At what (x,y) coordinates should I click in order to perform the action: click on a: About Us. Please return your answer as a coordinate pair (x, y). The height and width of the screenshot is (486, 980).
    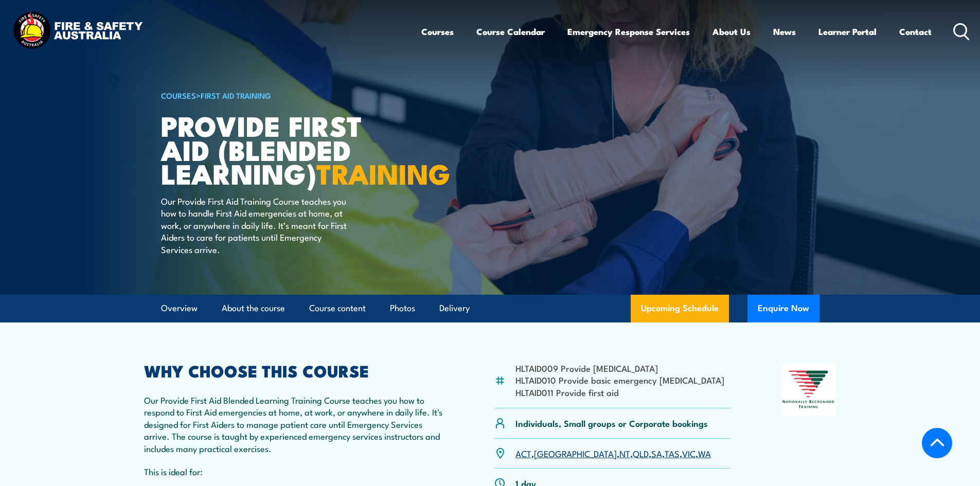
    Looking at the image, I should click on (731, 32).